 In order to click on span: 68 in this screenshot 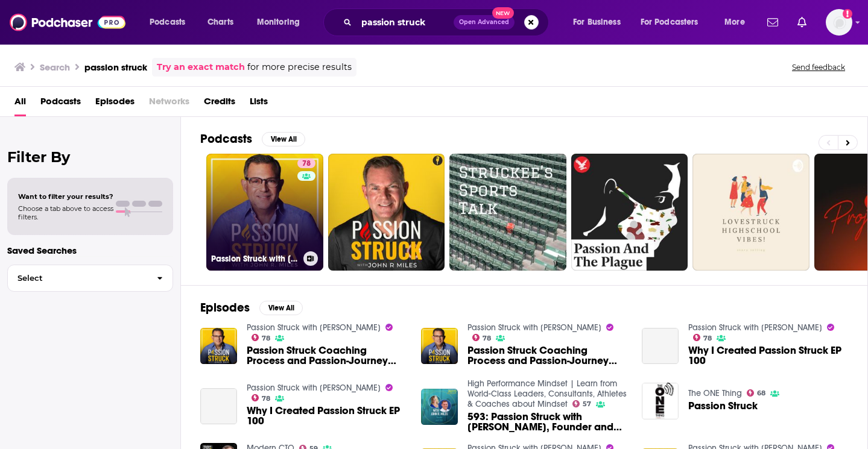, I will do `click(761, 394)`.